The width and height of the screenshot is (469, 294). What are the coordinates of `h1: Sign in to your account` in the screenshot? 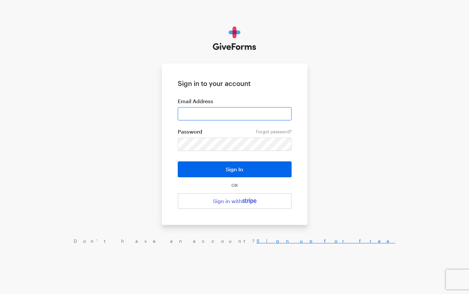 It's located at (235, 83).